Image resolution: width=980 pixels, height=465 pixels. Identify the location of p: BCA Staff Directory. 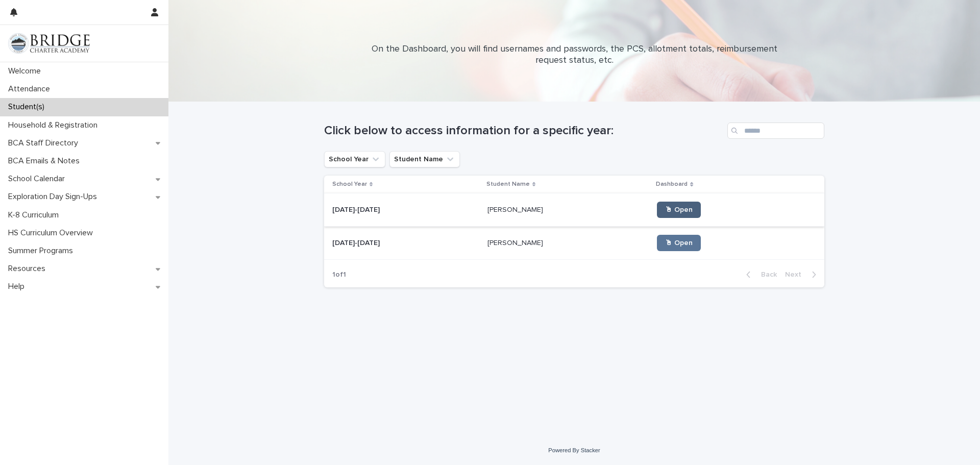
(45, 143).